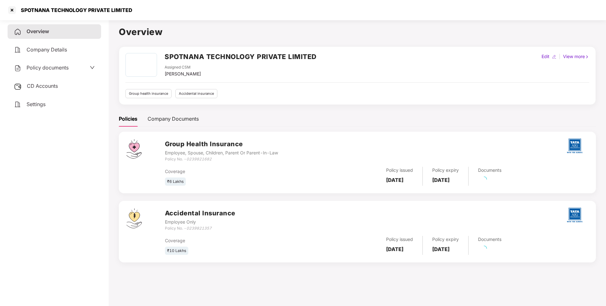 Image resolution: width=606 pixels, height=306 pixels. What do you see at coordinates (149, 94) in the screenshot?
I see `div: Group health insurance` at bounding box center [149, 94].